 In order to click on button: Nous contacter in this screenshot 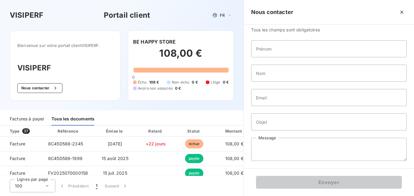, I will do `click(40, 88)`.